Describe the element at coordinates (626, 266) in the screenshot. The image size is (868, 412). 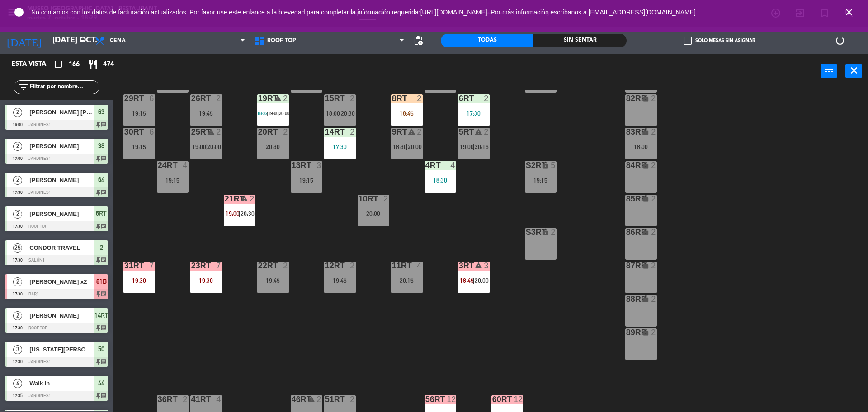
I see `div: 87RR` at that location.